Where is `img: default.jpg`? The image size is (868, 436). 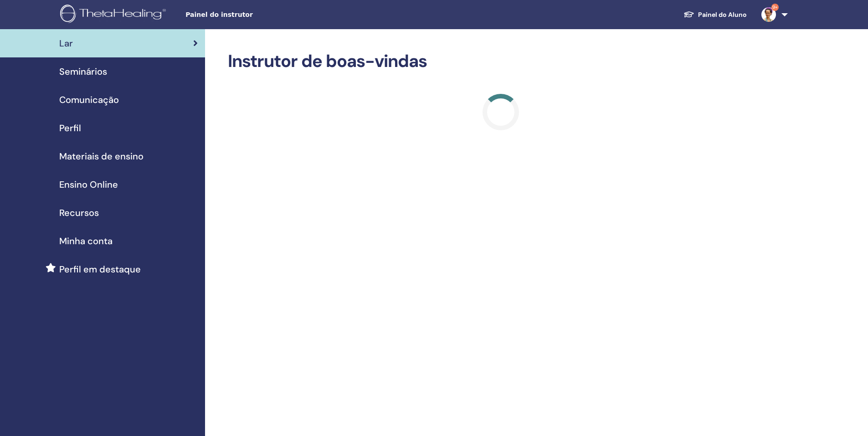 img: default.jpg is located at coordinates (768, 15).